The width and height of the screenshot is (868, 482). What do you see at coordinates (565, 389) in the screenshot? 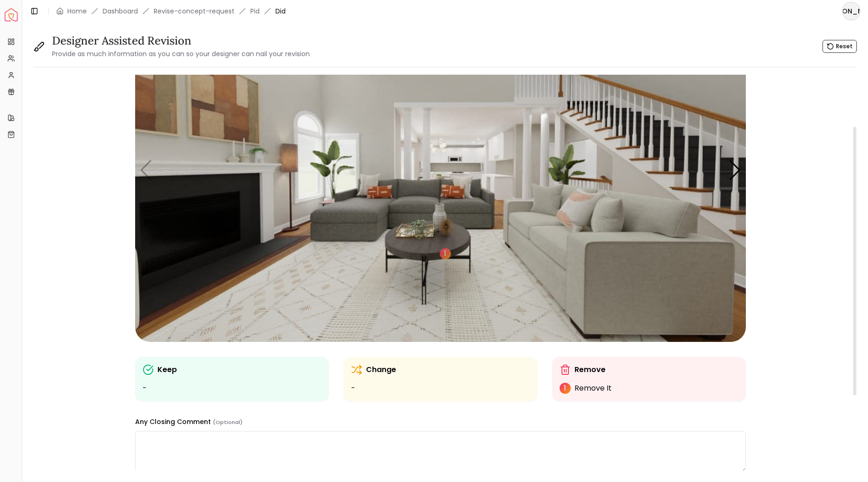
I see `p: 1` at bounding box center [565, 389].